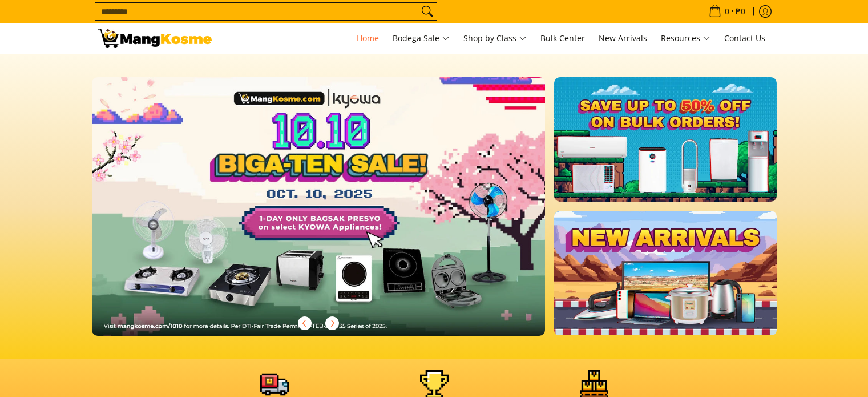  Describe the element at coordinates (727, 11) in the screenshot. I see `span: 0` at that location.